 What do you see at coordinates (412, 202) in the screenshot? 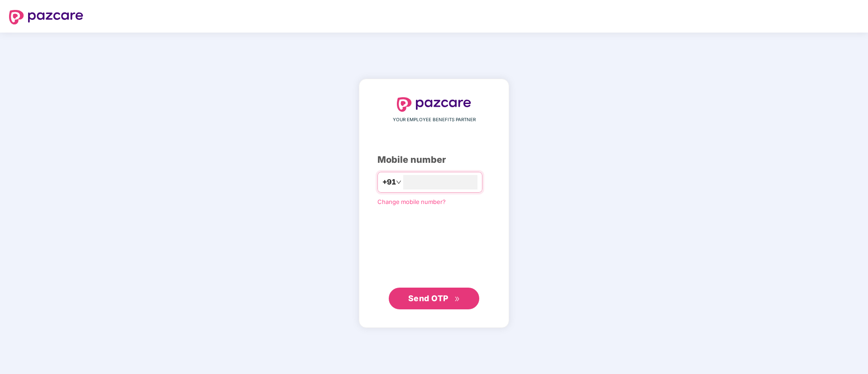
I see `a: Change mobile number?` at bounding box center [412, 202].